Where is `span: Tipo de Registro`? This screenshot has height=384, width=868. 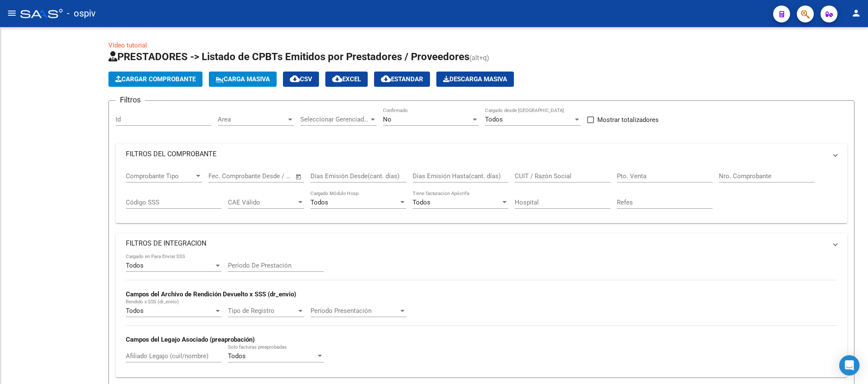 span: Tipo de Registro is located at coordinates (262, 311).